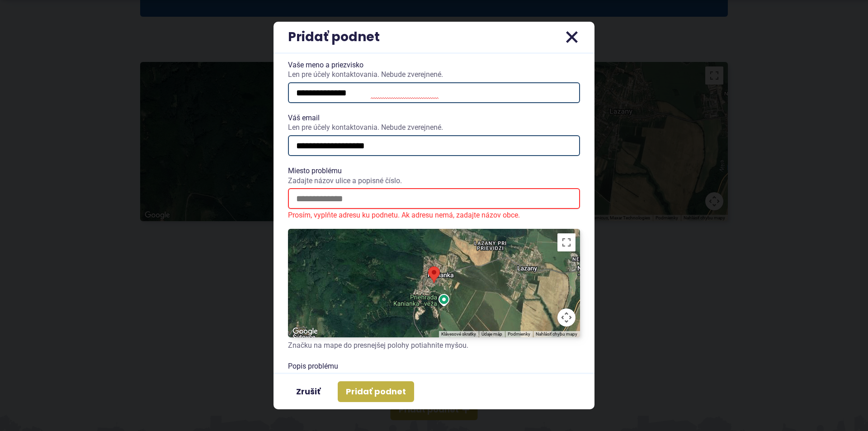 The width and height of the screenshot is (868, 431). What do you see at coordinates (306, 331) in the screenshot?
I see `img: Google` at bounding box center [306, 331].